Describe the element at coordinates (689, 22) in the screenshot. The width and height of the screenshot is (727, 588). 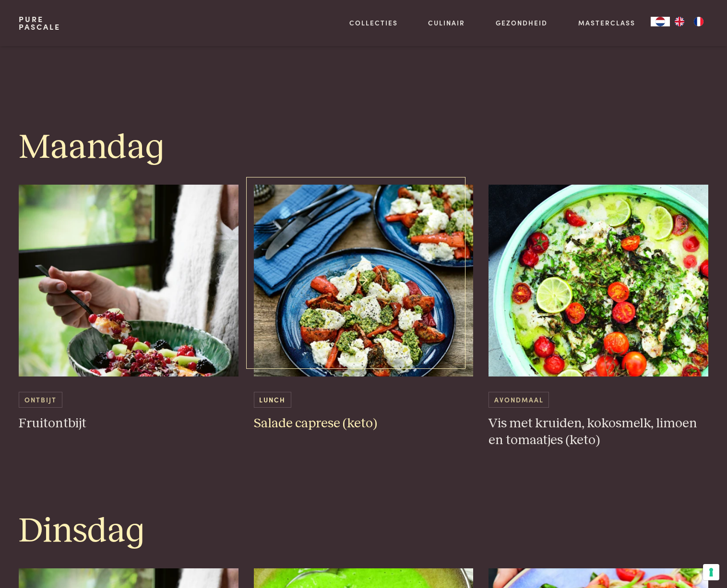
I see `ul: Language list` at that location.